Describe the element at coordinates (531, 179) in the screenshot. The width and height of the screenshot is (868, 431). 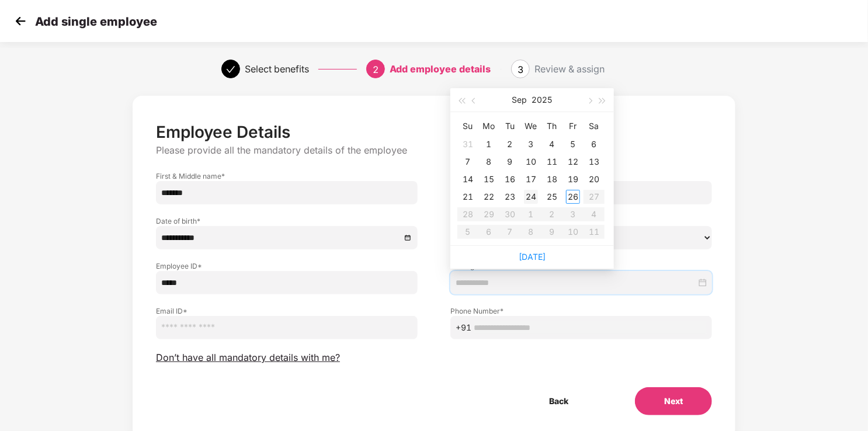
I see `td: 2025-09-17` at that location.